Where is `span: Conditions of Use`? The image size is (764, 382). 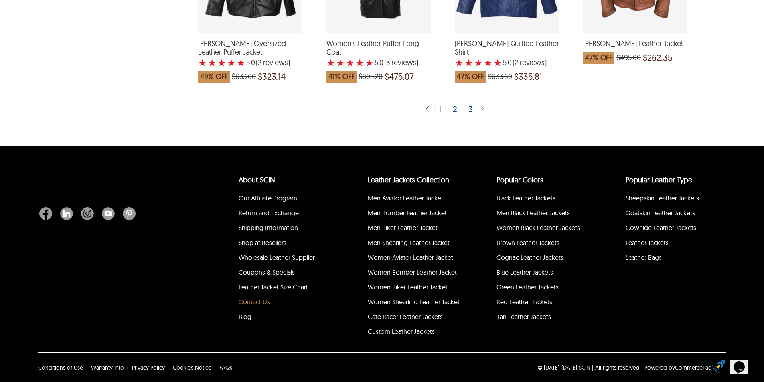
span: Conditions of Use is located at coordinates (61, 368).